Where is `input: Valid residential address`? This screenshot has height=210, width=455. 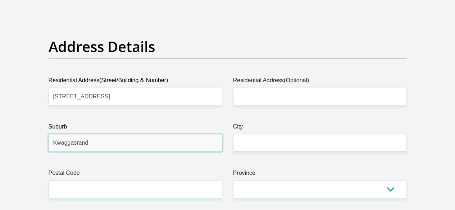
input: Valid residential address is located at coordinates (135, 96).